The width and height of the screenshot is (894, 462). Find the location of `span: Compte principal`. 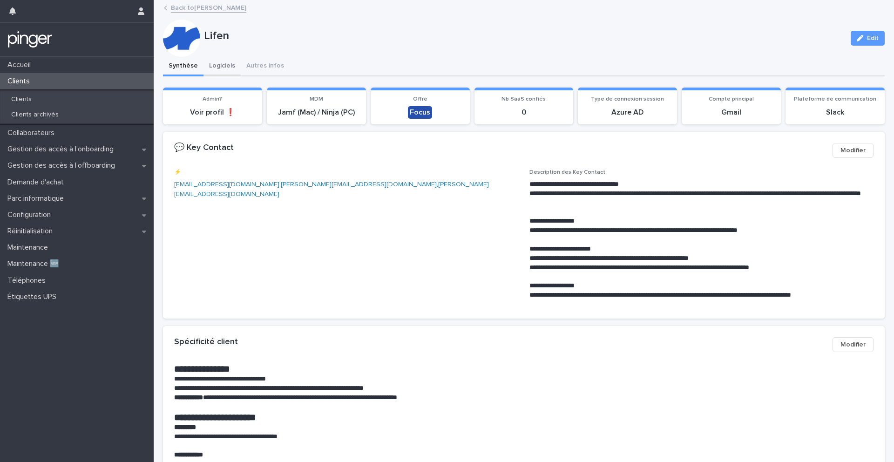

span: Compte principal is located at coordinates (731, 99).